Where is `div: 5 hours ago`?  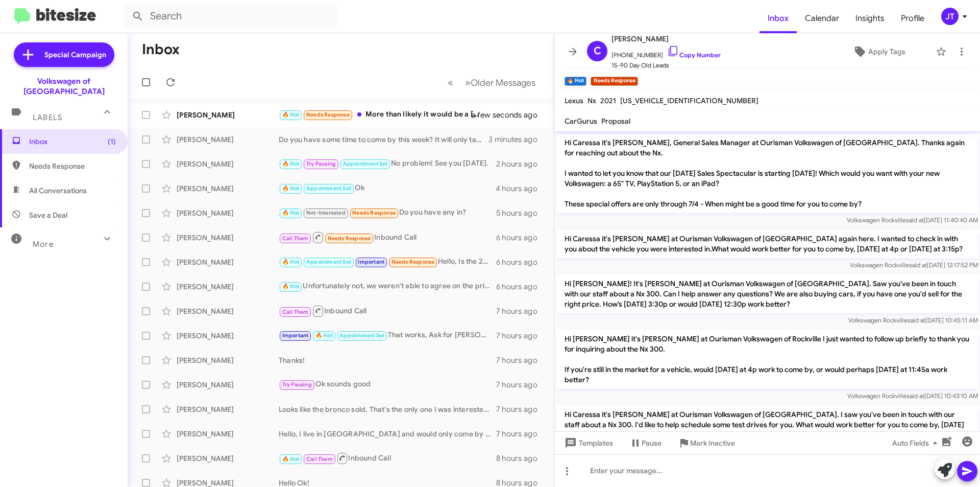
div: 5 hours ago is located at coordinates (520, 213).